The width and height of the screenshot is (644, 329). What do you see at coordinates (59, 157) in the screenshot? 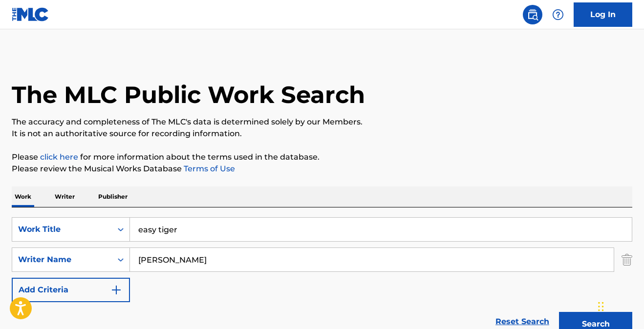
I see `a: click here` at bounding box center [59, 157].